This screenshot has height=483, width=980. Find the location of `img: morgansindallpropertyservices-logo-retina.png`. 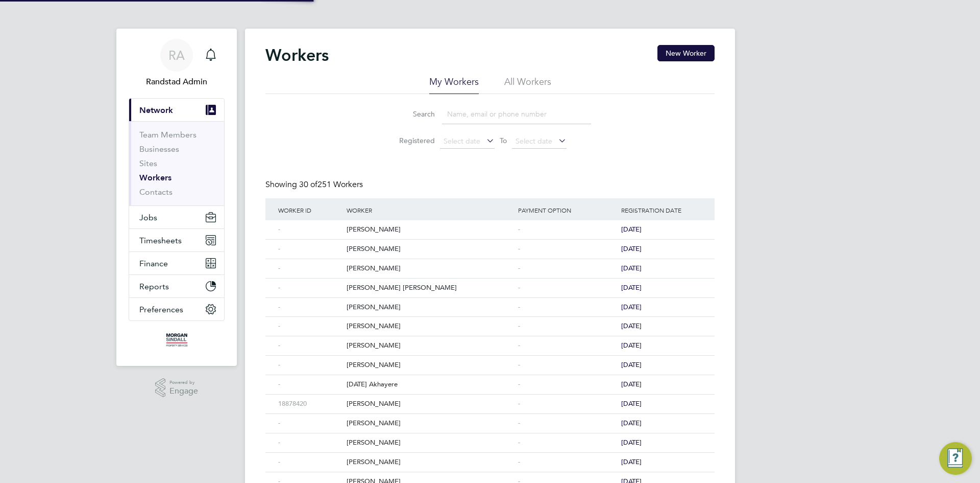

img: morgansindallpropertyservices-logo-retina.png is located at coordinates (177, 339).